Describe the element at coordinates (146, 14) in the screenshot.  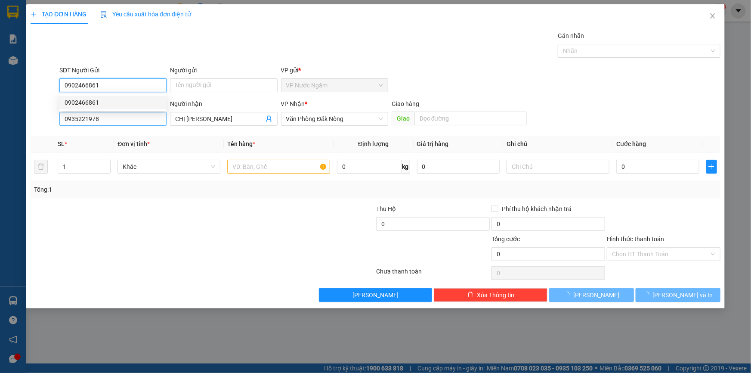
I see `span: Yêu cầu xuất hóa đơn điện tử` at that location.